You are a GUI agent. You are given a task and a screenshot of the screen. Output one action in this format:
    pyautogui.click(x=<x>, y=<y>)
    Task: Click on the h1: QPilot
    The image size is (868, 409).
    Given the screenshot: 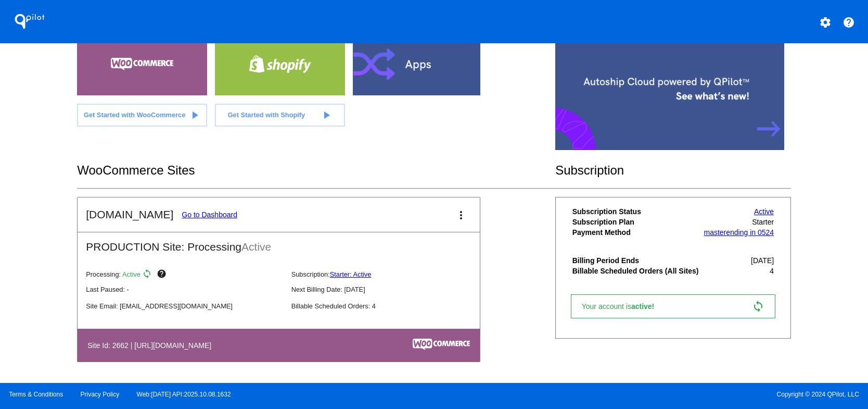 What is the action you would take?
    pyautogui.click(x=30, y=21)
    